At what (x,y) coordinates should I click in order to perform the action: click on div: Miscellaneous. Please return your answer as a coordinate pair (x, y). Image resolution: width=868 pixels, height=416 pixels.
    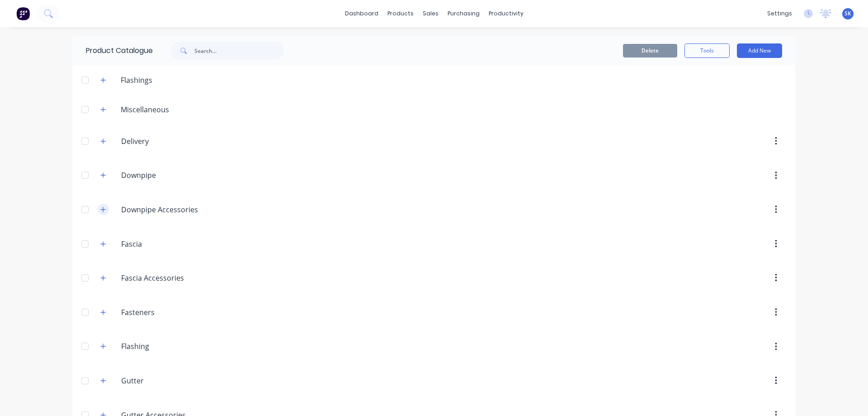
    Looking at the image, I should click on (145, 109).